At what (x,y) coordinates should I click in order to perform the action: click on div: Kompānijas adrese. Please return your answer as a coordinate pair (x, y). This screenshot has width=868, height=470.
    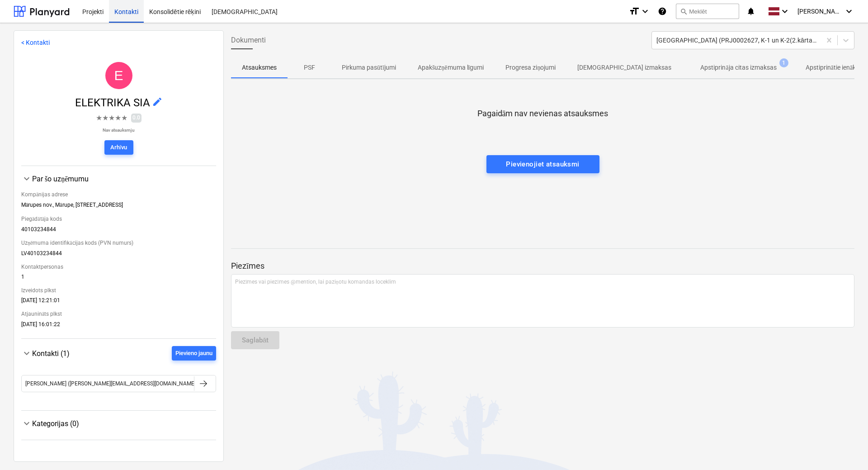
    Looking at the image, I should click on (118, 194).